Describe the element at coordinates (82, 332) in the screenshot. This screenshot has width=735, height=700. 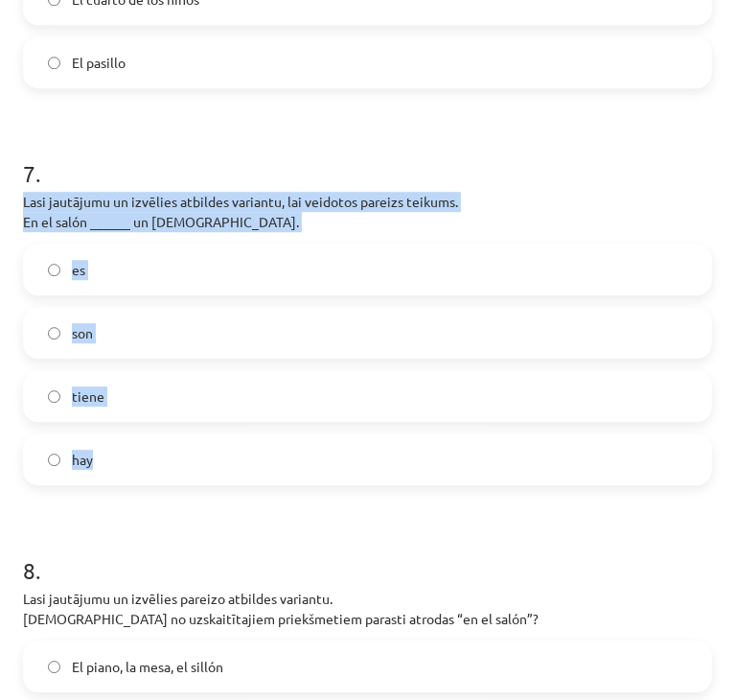
I see `span: son` at that location.